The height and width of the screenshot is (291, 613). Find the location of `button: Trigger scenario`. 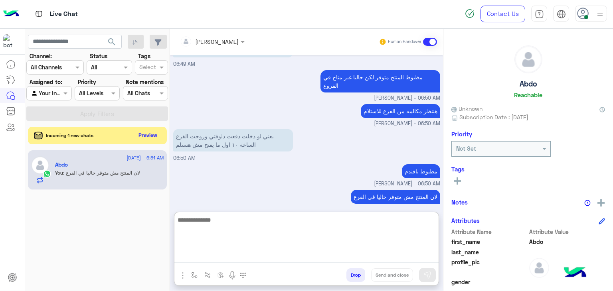

button: Trigger scenario is located at coordinates (208, 275).